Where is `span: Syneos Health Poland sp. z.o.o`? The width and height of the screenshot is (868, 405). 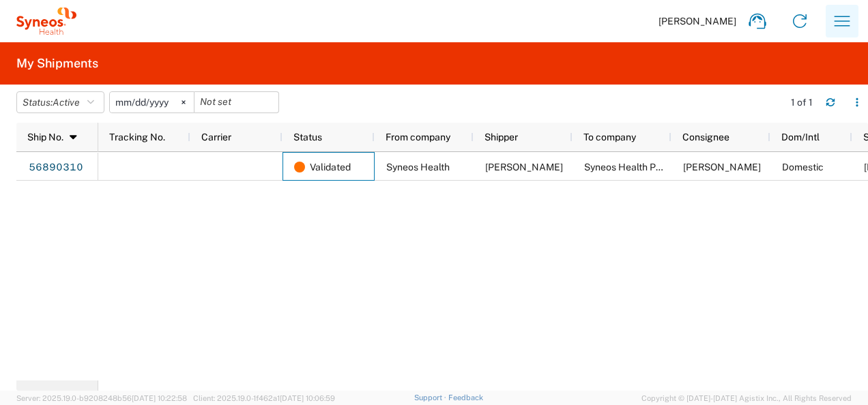
span: Syneos Health Poland sp. z.o.o is located at coordinates (650, 167).